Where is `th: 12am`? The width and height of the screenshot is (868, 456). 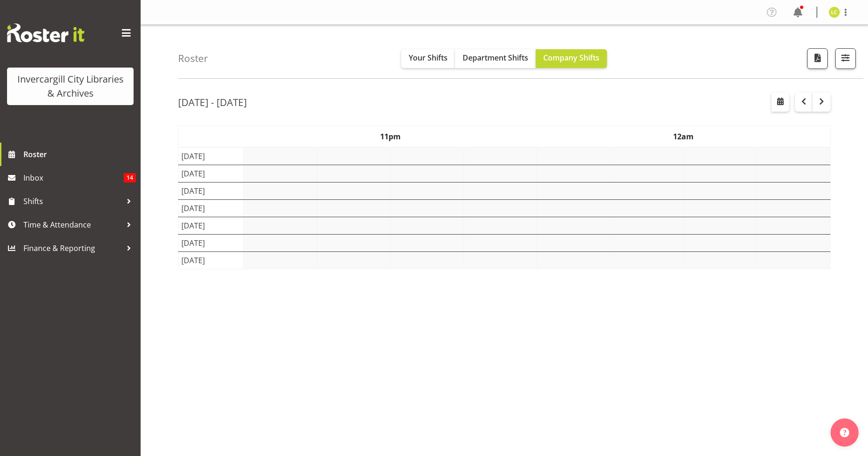 th: 12am is located at coordinates (684, 137).